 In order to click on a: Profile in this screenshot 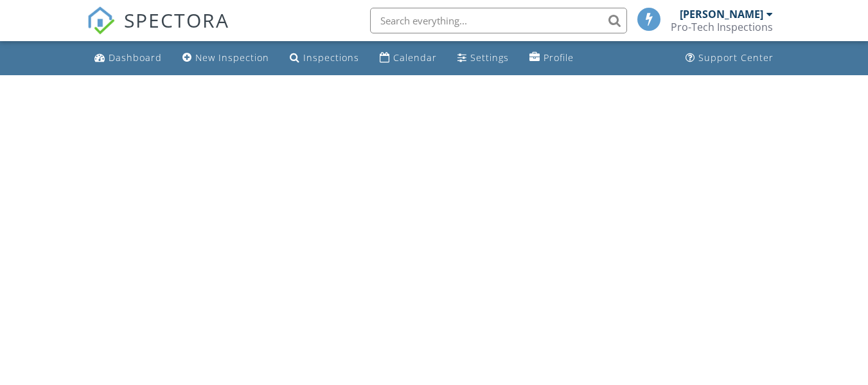, I will do `click(551, 58)`.